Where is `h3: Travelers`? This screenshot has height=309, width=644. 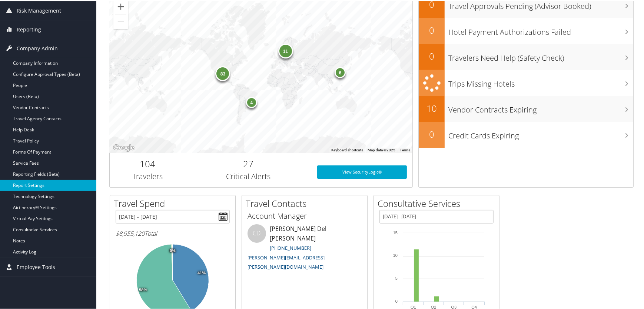 h3: Travelers is located at coordinates (148, 176).